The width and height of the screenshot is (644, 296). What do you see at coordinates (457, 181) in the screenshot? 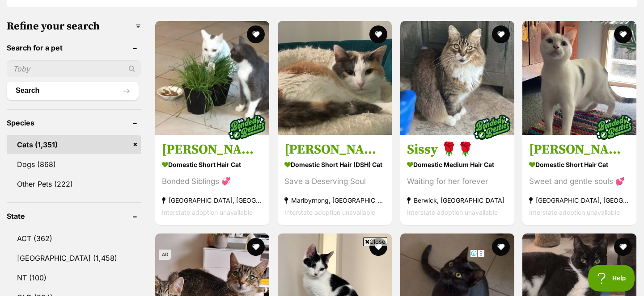
I see `div: Waiting for her forever` at bounding box center [457, 181].